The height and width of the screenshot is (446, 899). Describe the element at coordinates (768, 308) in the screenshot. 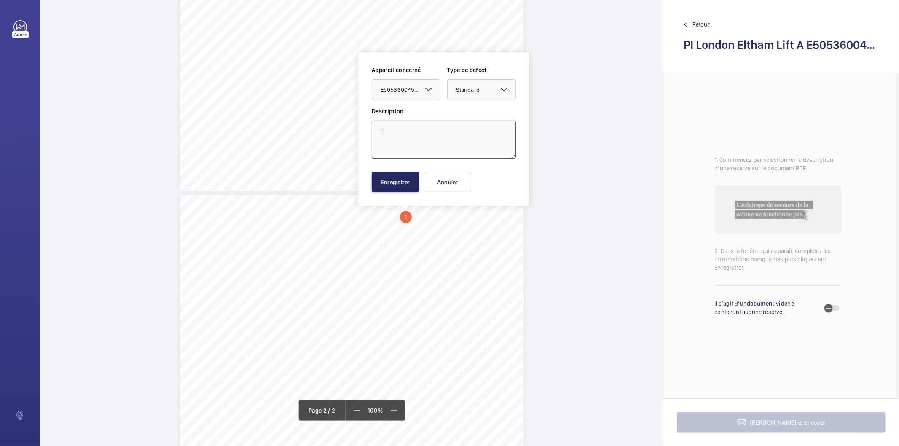

I see `p: Il s’agit d’un ne contenant aucune réserve.` at that location.